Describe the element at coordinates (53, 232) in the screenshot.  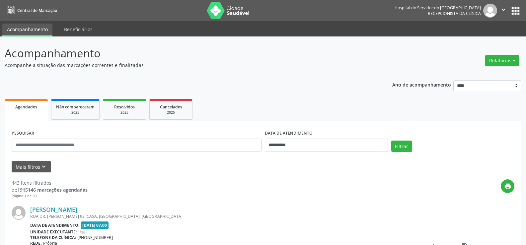
I see `b: Unidade executante:` at that location.